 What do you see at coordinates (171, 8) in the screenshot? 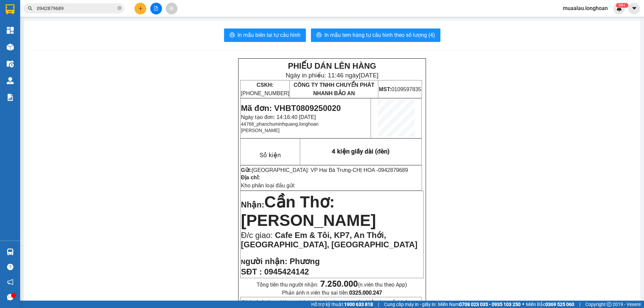
I see `button: aim` at bounding box center [171, 8].